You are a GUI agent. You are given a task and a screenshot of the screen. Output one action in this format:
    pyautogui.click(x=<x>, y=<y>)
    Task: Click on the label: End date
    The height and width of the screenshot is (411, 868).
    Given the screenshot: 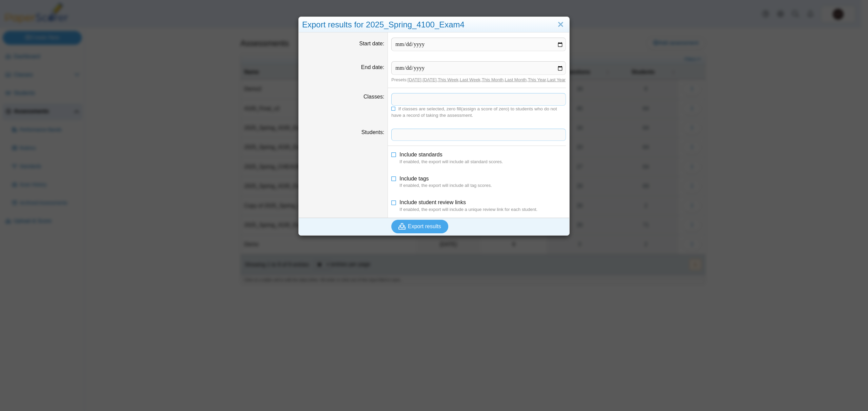 What is the action you would take?
    pyautogui.click(x=373, y=67)
    